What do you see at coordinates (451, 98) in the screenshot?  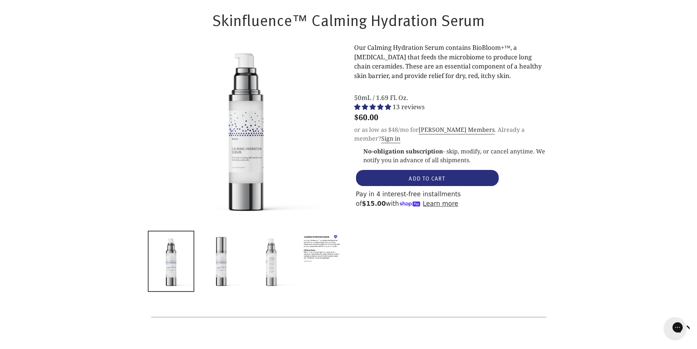 I see `p: 50mL / 1.69 Fl. Oz.` at bounding box center [451, 98].